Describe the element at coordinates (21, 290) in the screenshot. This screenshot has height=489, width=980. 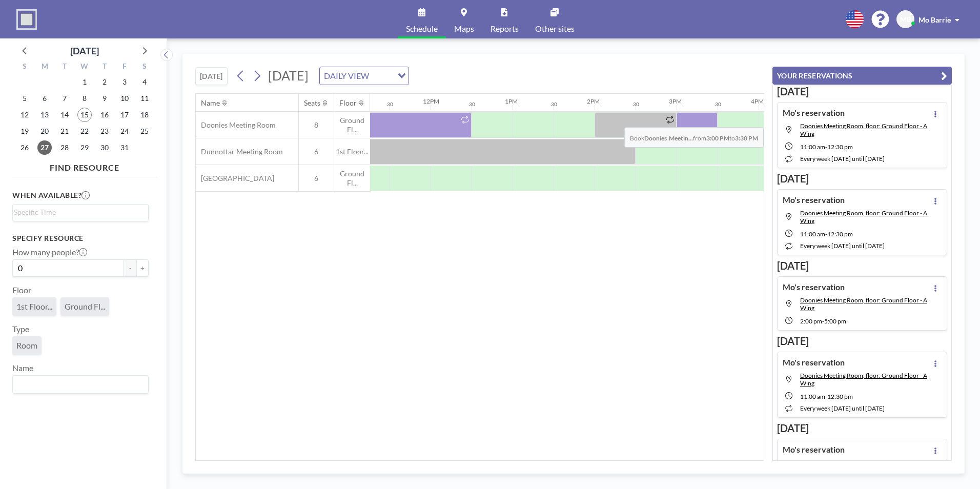
I see `label: Floor` at that location.